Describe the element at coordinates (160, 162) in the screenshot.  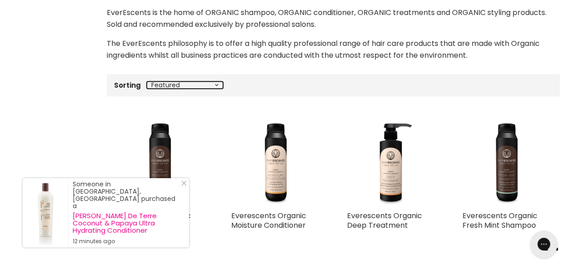
I see `a: Everescents Organic Moisture Shampoo Everescents Organic Moisture Shampoo` at that location.